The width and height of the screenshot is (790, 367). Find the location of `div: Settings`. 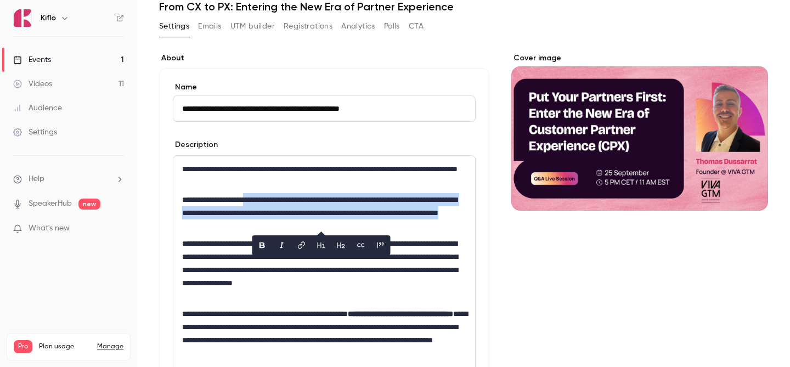

div: Settings is located at coordinates (35, 132).